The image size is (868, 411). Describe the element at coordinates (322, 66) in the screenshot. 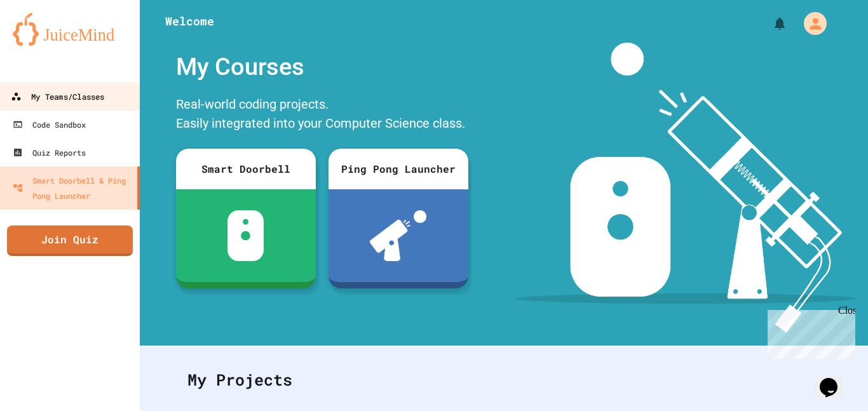

I see `div: My Courses` at that location.